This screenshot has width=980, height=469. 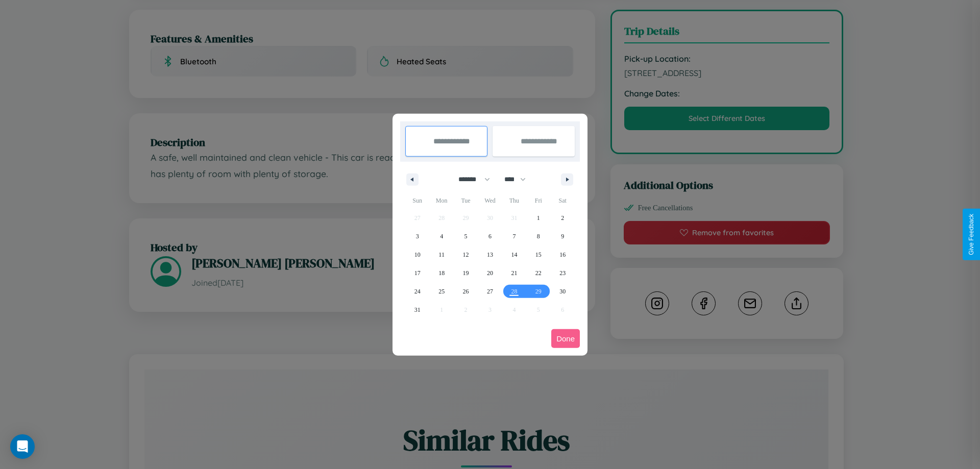 I want to click on span: 18, so click(x=442, y=274).